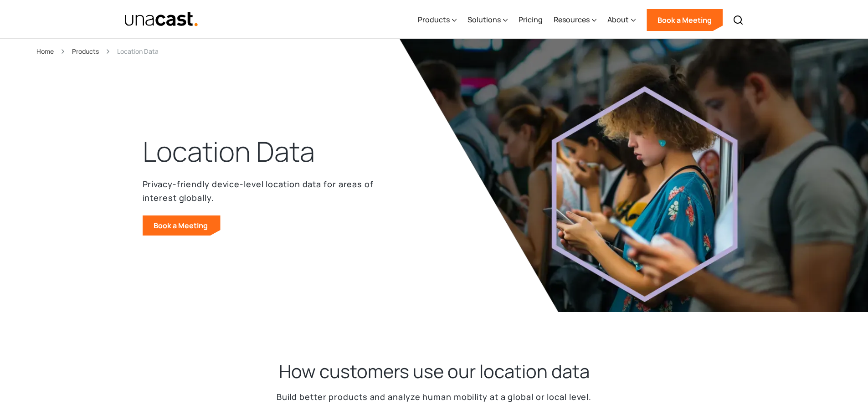 Image resolution: width=868 pixels, height=415 pixels. I want to click on h2: How customers use our location data, so click(434, 372).